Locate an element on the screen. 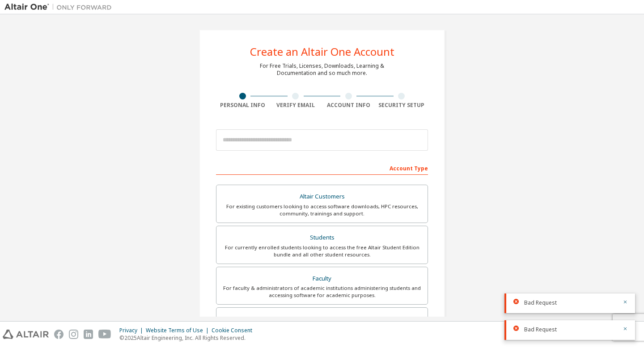  div: Personal Info is located at coordinates (242, 105).